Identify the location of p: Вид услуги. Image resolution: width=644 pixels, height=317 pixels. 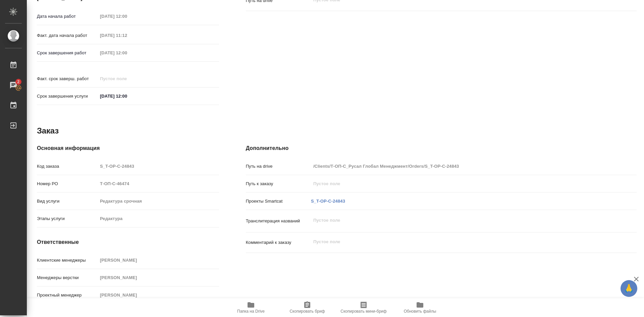
(67, 201).